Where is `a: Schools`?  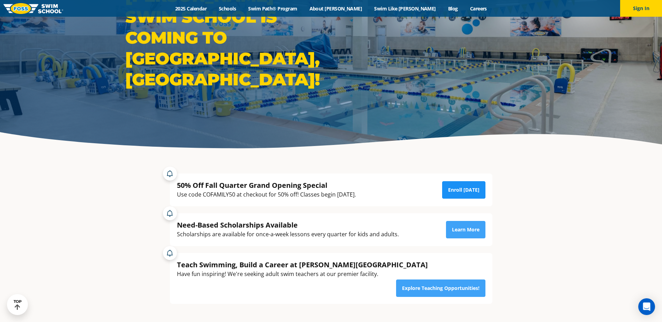 a: Schools is located at coordinates (228, 8).